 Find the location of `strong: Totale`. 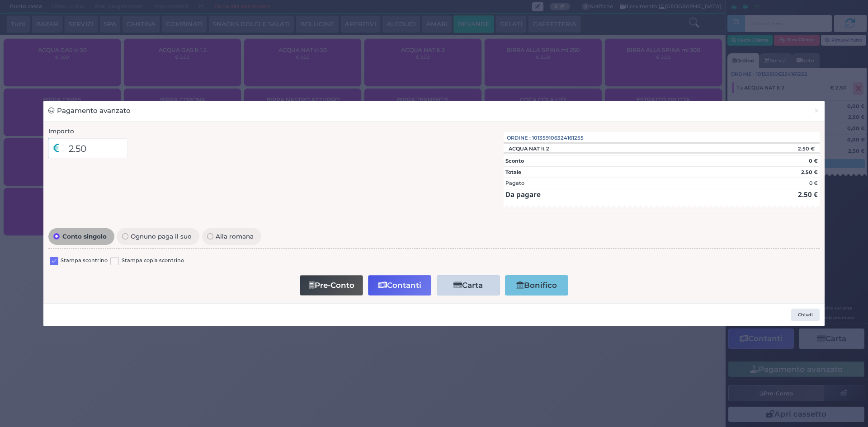

strong: Totale is located at coordinates (513, 172).